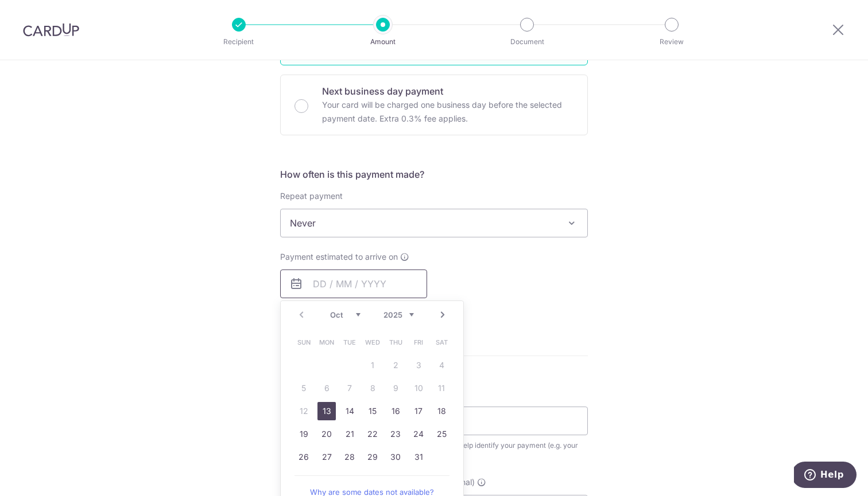 Image resolution: width=868 pixels, height=496 pixels. Describe the element at coordinates (339, 257) in the screenshot. I see `span: Payment estimated to arrive on` at that location.